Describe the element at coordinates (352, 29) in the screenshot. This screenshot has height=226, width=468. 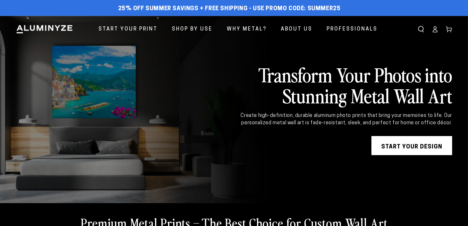
I see `a: Professionals` at that location.